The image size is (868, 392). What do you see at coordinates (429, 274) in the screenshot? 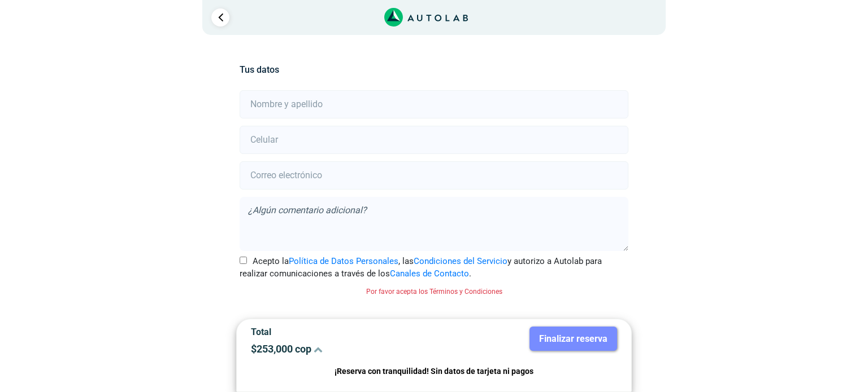
I see `a: Canales de Contacto` at bounding box center [429, 274].